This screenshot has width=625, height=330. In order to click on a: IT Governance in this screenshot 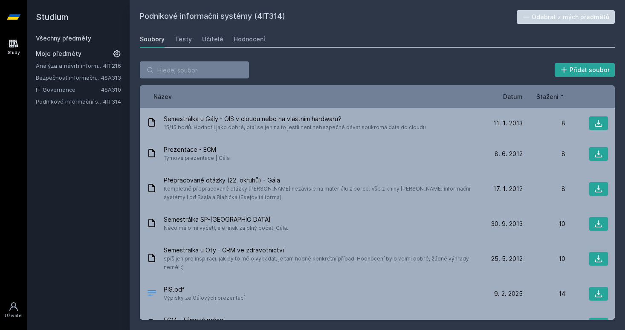, I will do `click(68, 90)`.